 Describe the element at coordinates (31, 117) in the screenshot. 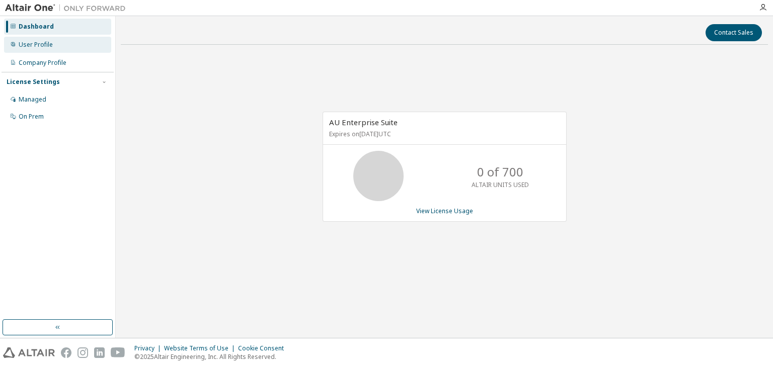

I see `div: On Prem` at that location.